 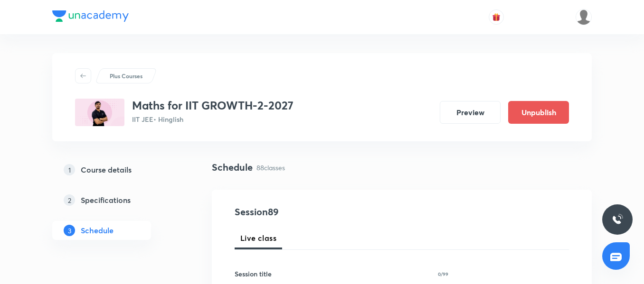 What do you see at coordinates (213, 119) in the screenshot?
I see `p: IIT JEE • Hinglish` at bounding box center [213, 119].